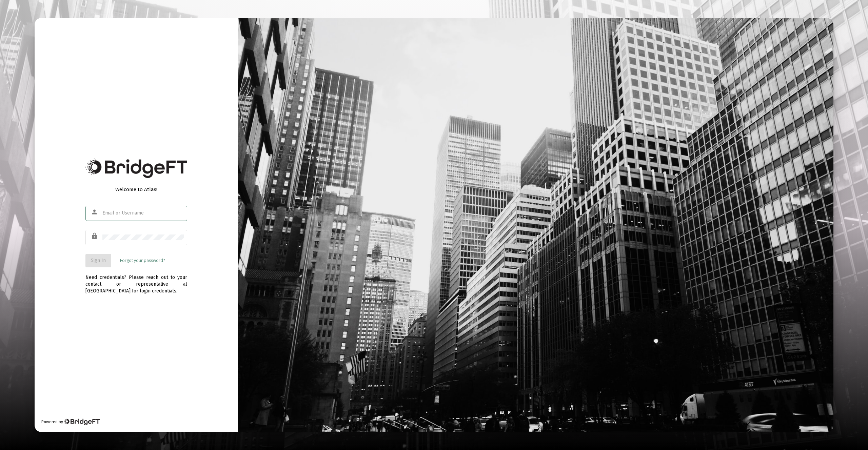 The width and height of the screenshot is (868, 450). What do you see at coordinates (98, 261) in the screenshot?
I see `button: Sign In` at bounding box center [98, 261].